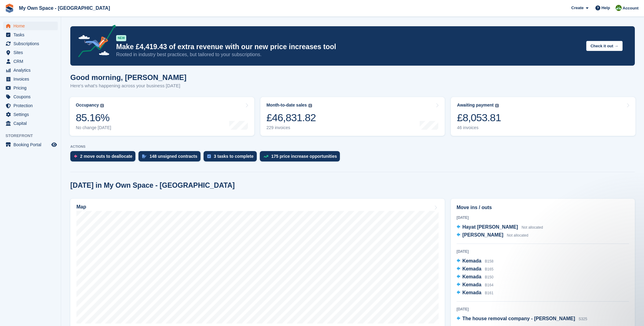 This screenshot has width=644, height=326. Describe the element at coordinates (106, 157) in the screenshot. I see `div: 2 move outs to deallocate` at that location.